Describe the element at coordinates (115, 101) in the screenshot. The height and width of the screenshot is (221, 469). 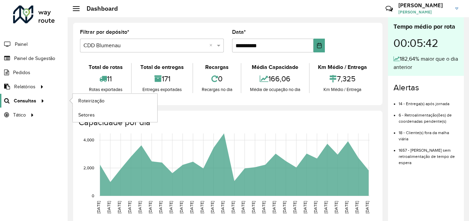
I see `a: Roteirização` at that location.